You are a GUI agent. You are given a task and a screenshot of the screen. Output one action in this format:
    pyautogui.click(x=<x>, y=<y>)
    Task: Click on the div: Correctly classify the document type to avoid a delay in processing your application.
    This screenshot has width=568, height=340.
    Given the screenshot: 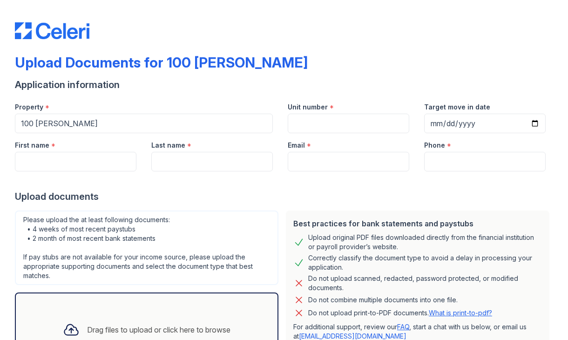 What is the action you would take?
    pyautogui.click(x=425, y=263)
    